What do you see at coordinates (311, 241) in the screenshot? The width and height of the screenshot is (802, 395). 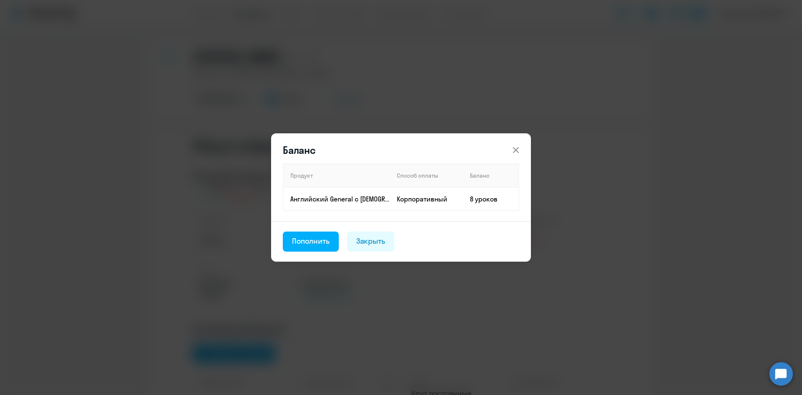 I see `button: Пополнить` at bounding box center [311, 241].